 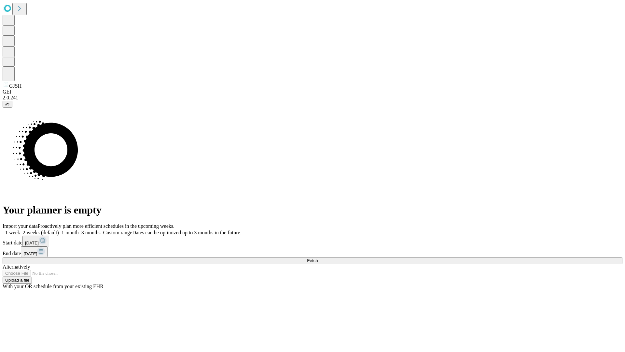 I want to click on span: Proactively plan more efficient schedules in the upcoming weeks., so click(x=106, y=226).